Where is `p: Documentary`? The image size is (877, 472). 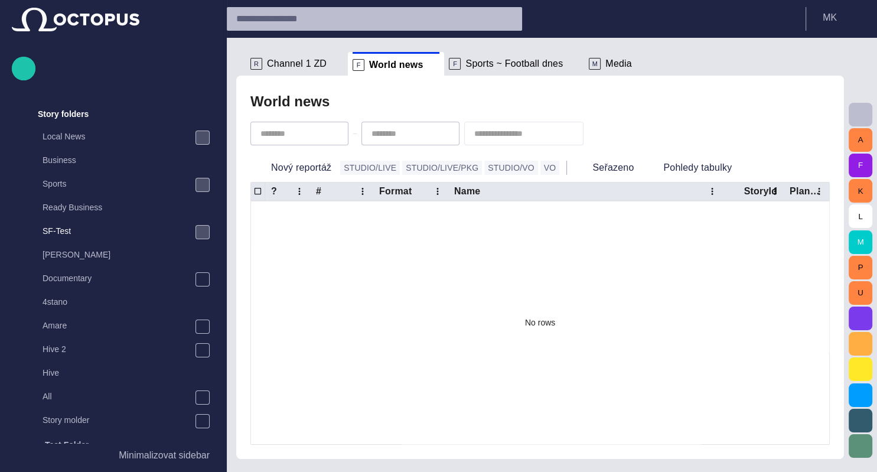 p: Documentary is located at coordinates (119, 278).